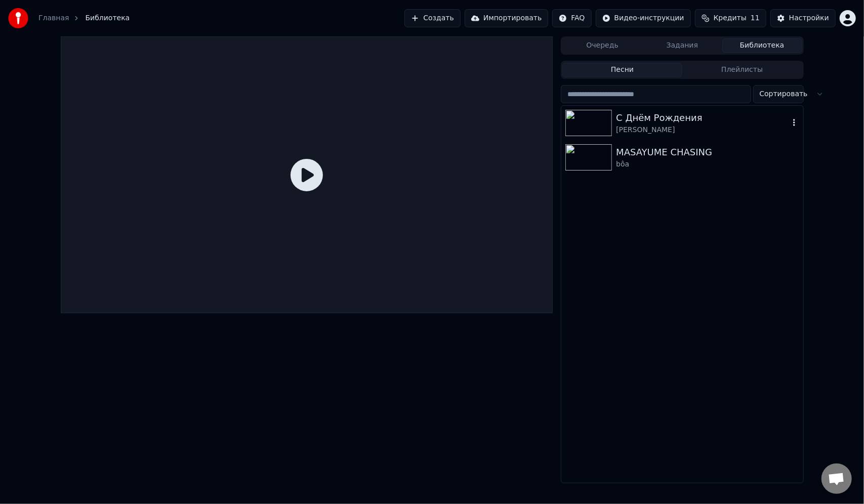 Image resolution: width=864 pixels, height=504 pixels. Describe the element at coordinates (53, 18) in the screenshot. I see `a: Главная` at that location.